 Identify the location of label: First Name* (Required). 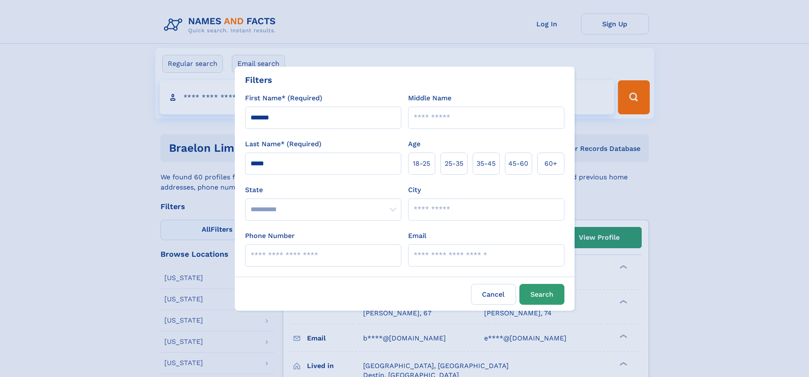
(284, 98).